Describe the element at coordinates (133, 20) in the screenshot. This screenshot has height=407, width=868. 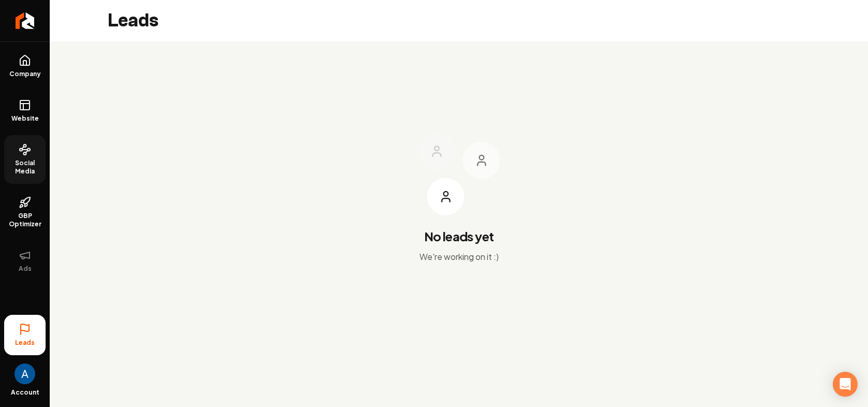
I see `h2: Leads` at that location.